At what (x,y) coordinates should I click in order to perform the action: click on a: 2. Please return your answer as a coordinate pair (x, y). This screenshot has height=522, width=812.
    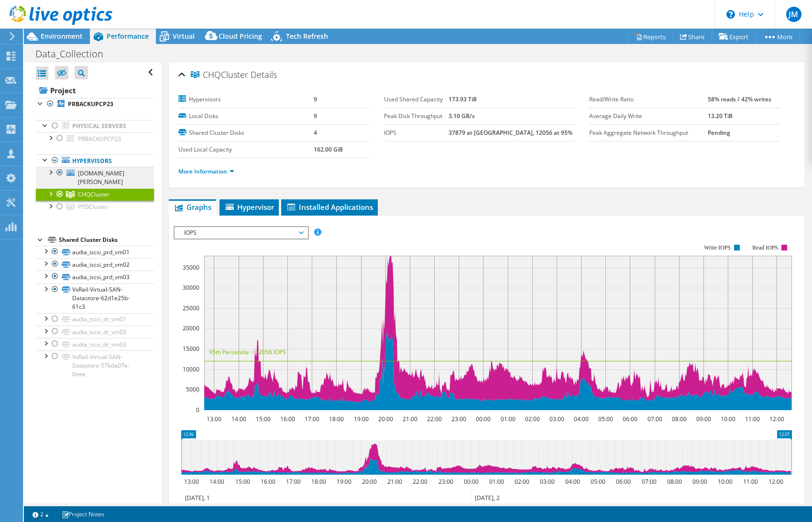
    Looking at the image, I should click on (40, 514).